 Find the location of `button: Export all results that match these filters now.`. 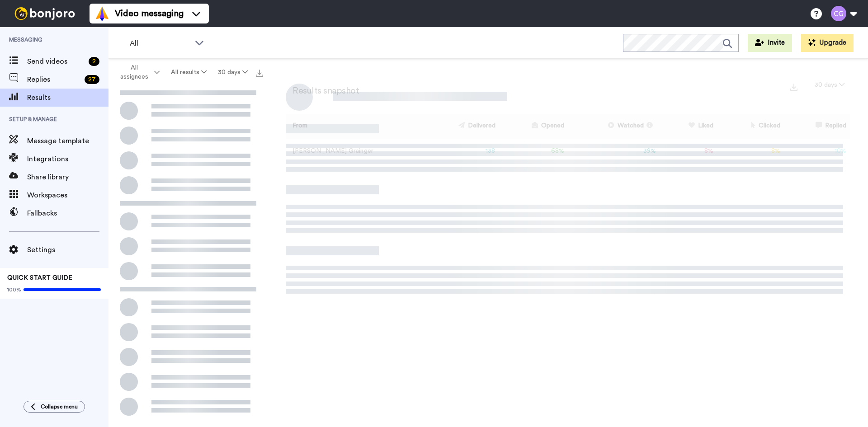

button: Export all results that match these filters now. is located at coordinates (259, 72).